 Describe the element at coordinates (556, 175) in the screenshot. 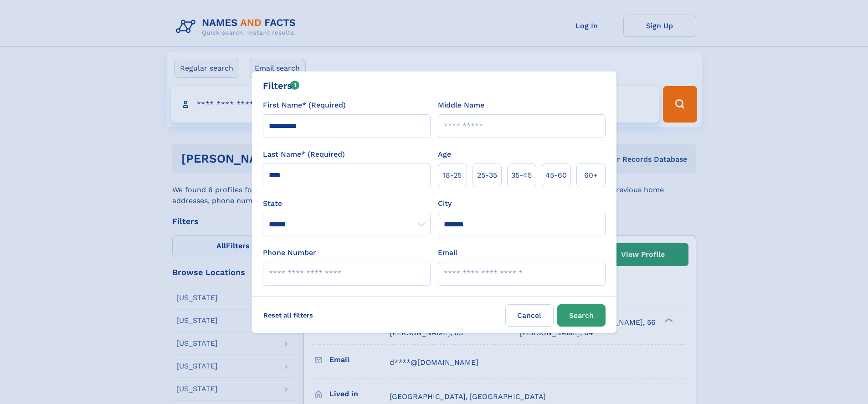

I see `span: 45‑60` at that location.